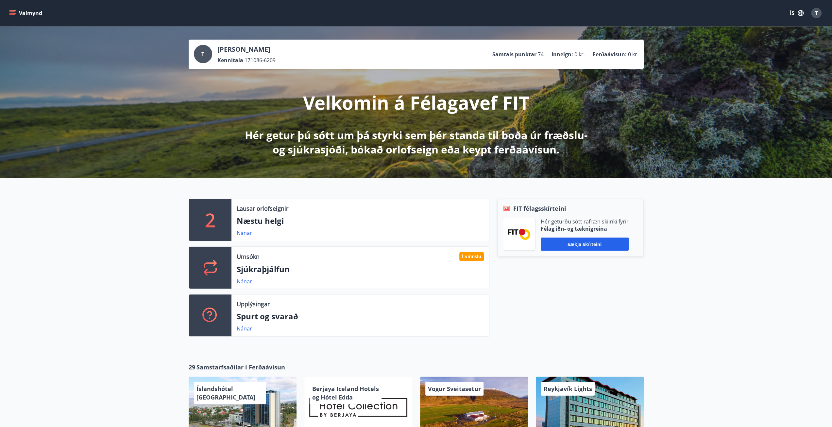 The height and width of the screenshot is (427, 832). What do you see at coordinates (610, 54) in the screenshot?
I see `p: Ferðaávísun :` at bounding box center [610, 54].